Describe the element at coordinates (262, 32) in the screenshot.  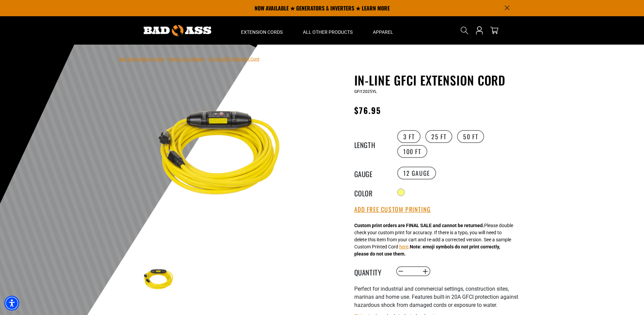
I see `span: Extension Cords` at that location.